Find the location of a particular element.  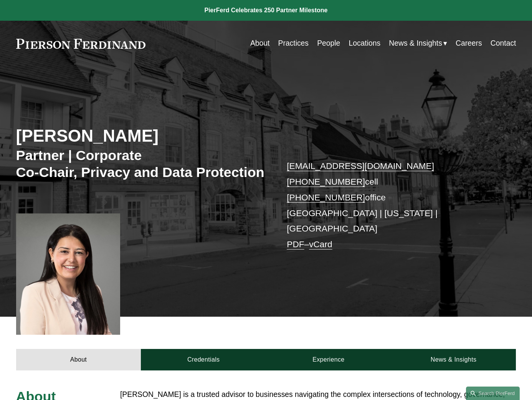

a: News & Insights is located at coordinates (453, 359).